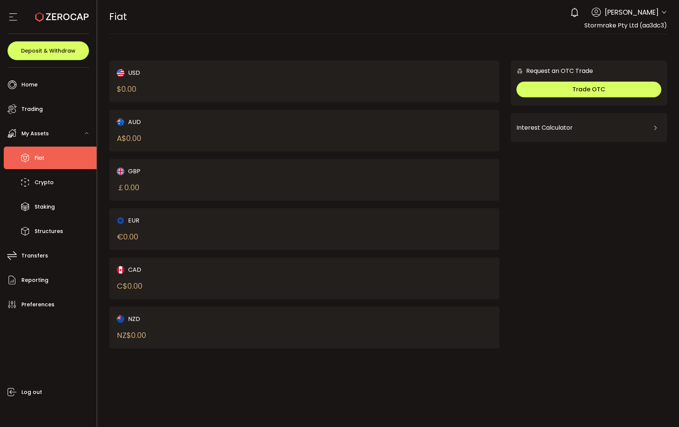  I want to click on img: aud_portfolio.svg, so click(121, 122).